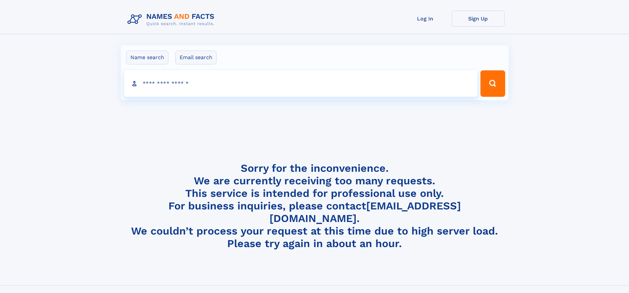 This screenshot has width=629, height=293. Describe the element at coordinates (147, 57) in the screenshot. I see `label: Name search` at that location.